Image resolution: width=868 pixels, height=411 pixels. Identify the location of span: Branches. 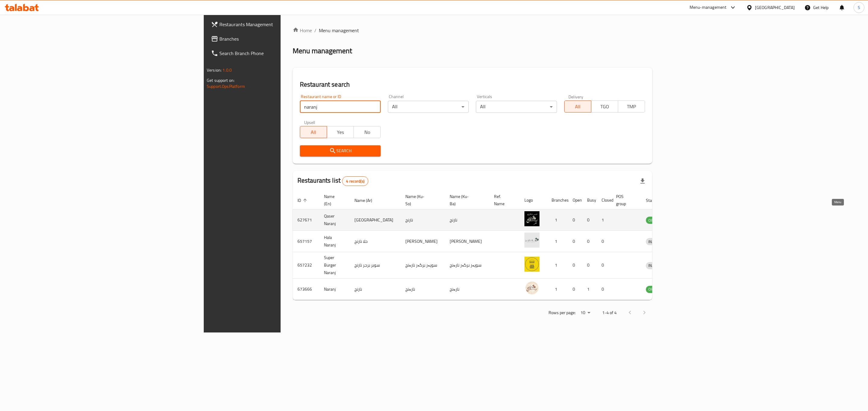
(282, 39).